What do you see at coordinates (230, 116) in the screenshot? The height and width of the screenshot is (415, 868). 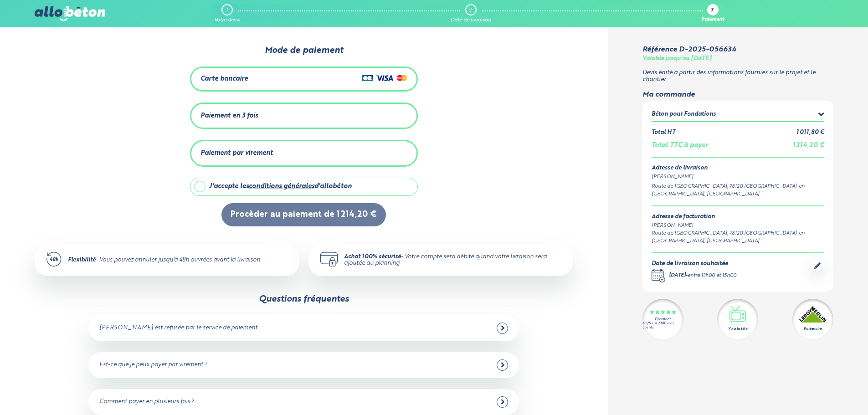 I see `div: Paiement en 3 fois` at bounding box center [230, 116].